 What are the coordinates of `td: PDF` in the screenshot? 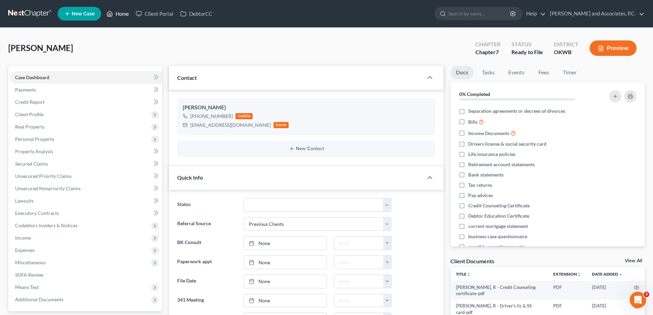 It's located at (567, 290).